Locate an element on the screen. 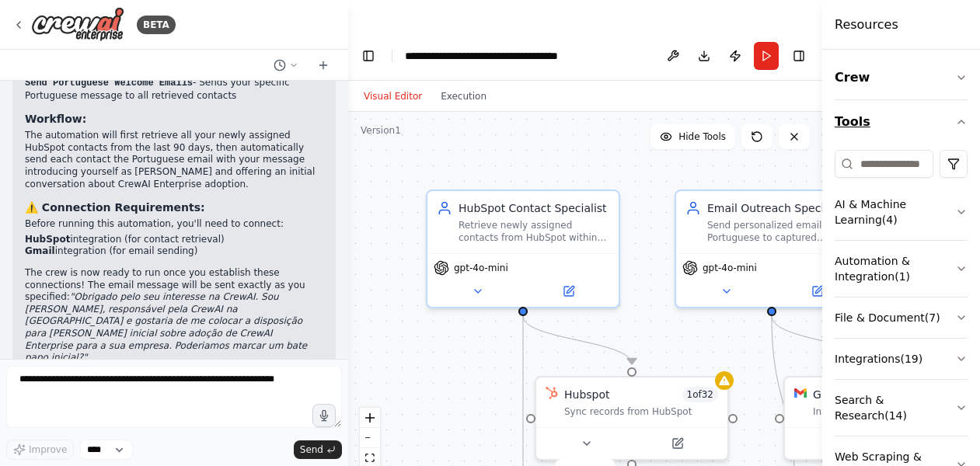 Image resolution: width=980 pixels, height=466 pixels. div: Hubspot is located at coordinates (587, 394).